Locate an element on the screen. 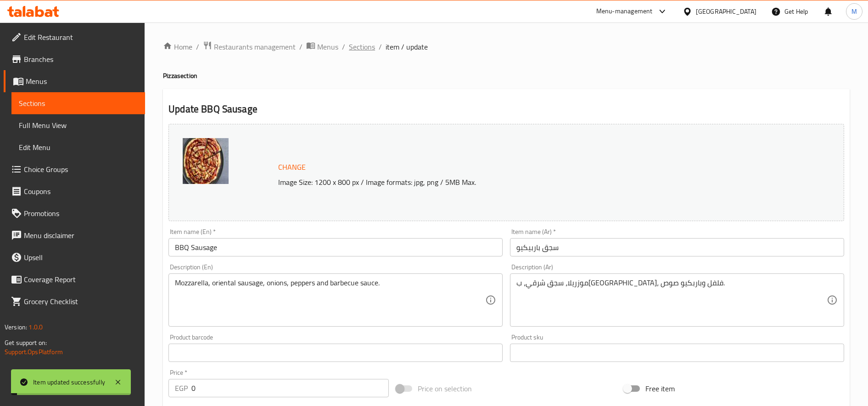  textarea: Mozzarella, oriental sausage, onions, peppers and barbecue sauce. is located at coordinates (330, 300).